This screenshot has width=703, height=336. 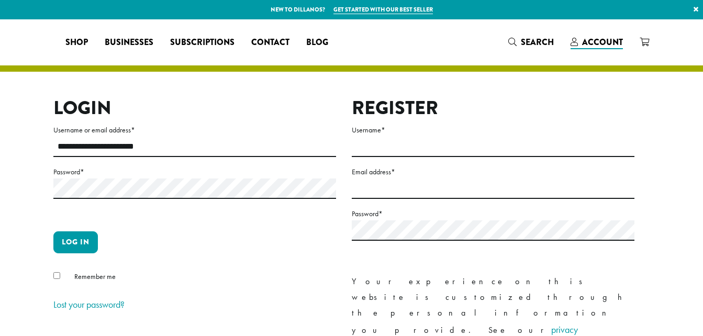 I want to click on span: Remember me, so click(x=95, y=277).